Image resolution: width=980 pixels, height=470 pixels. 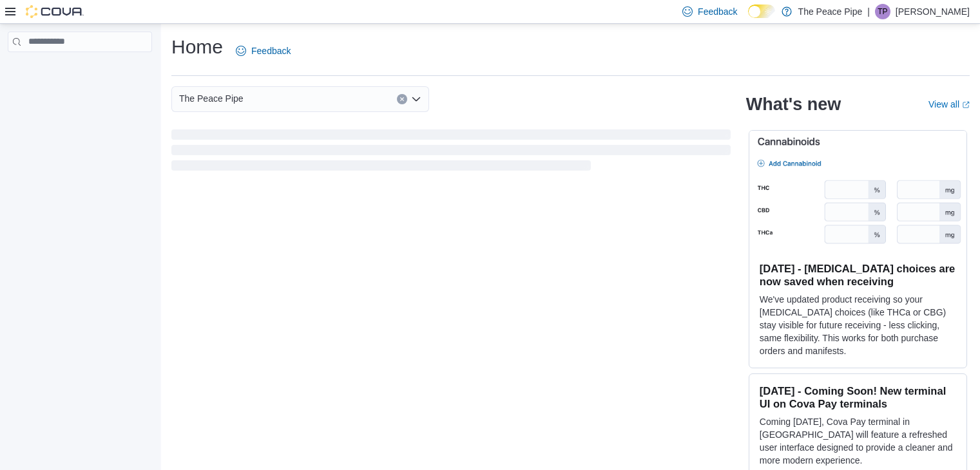 What do you see at coordinates (883, 12) in the screenshot?
I see `div: Taylor Peters` at bounding box center [883, 12].